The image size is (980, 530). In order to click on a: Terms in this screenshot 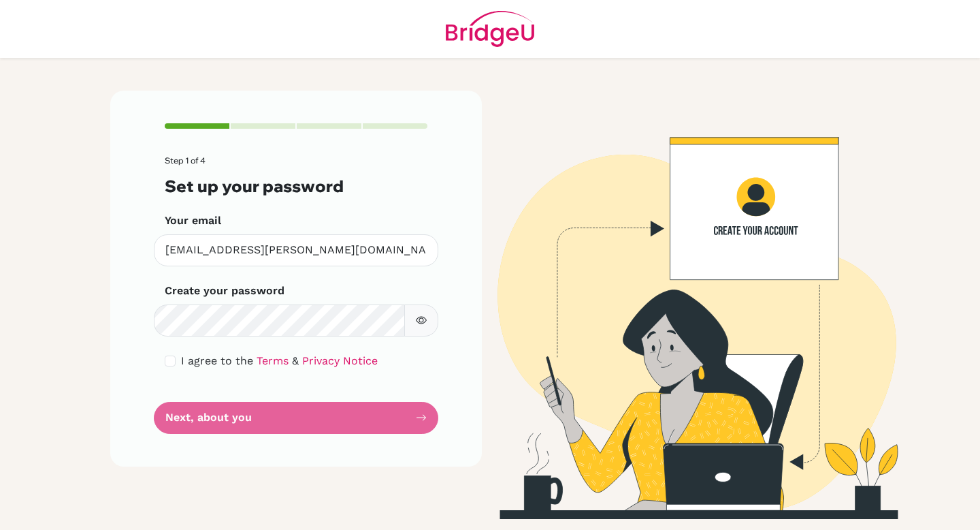, I will do `click(272, 360)`.